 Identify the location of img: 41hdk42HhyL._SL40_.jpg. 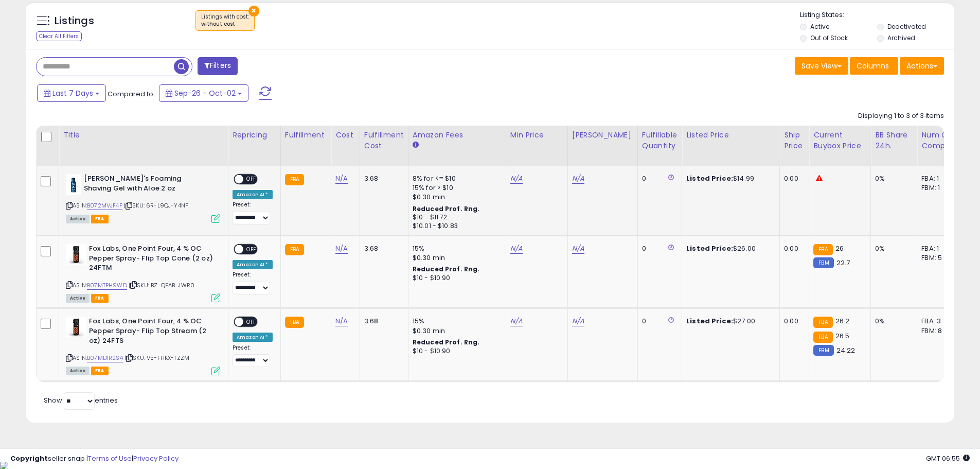
(76, 254).